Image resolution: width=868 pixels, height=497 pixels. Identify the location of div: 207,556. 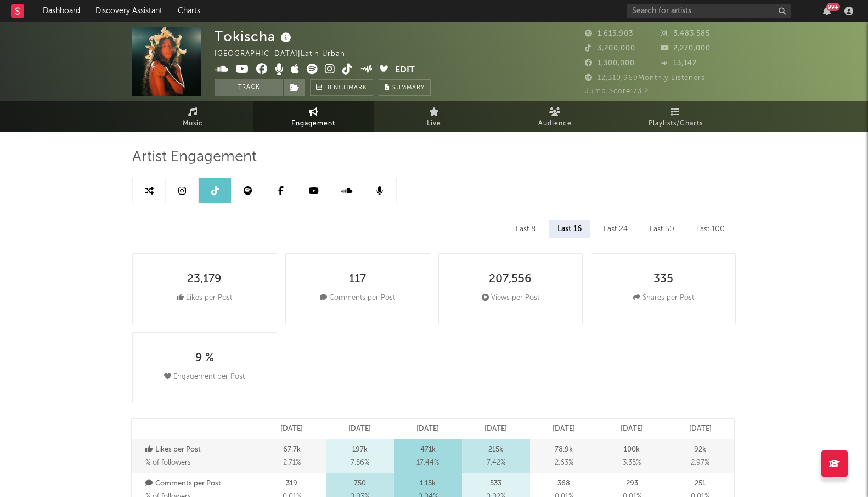
(510, 280).